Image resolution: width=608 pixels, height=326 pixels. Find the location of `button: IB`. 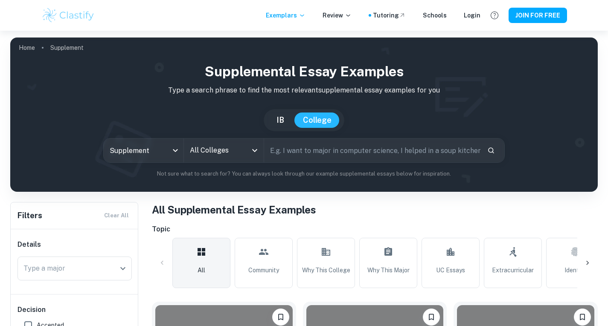

button: IB is located at coordinates (280, 120).